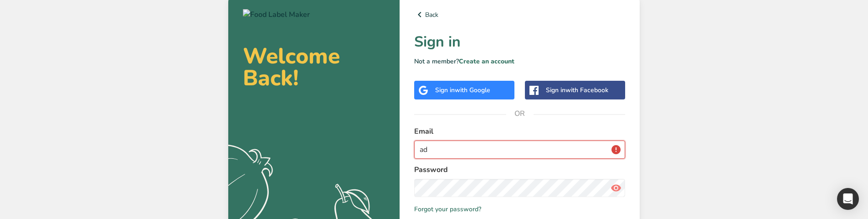 The height and width of the screenshot is (219, 868). Describe the element at coordinates (520, 131) in the screenshot. I see `label: Email` at that location.